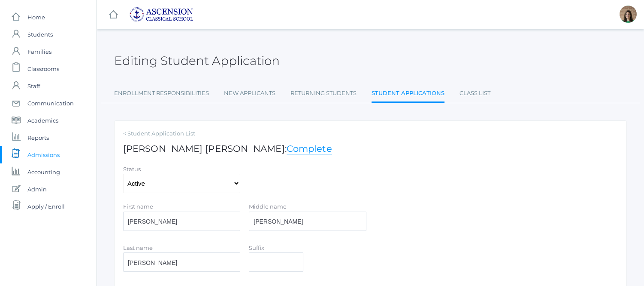 The height and width of the screenshot is (286, 644). What do you see at coordinates (44, 172) in the screenshot?
I see `span: Accounting` at bounding box center [44, 172].